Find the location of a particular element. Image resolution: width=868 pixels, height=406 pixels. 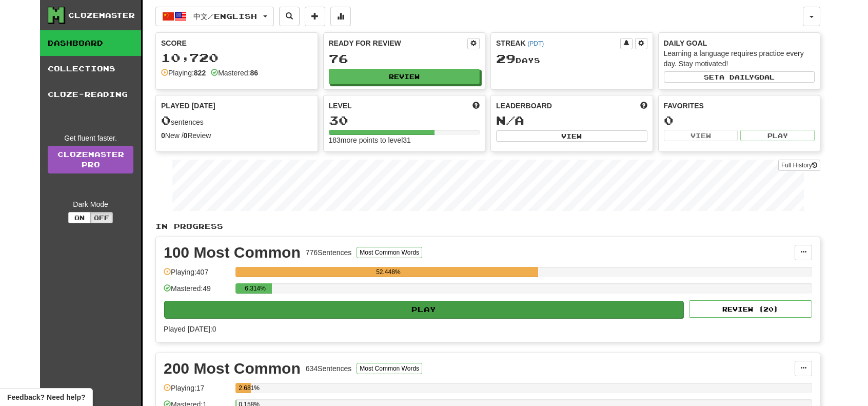

button: More stats is located at coordinates (341, 16).